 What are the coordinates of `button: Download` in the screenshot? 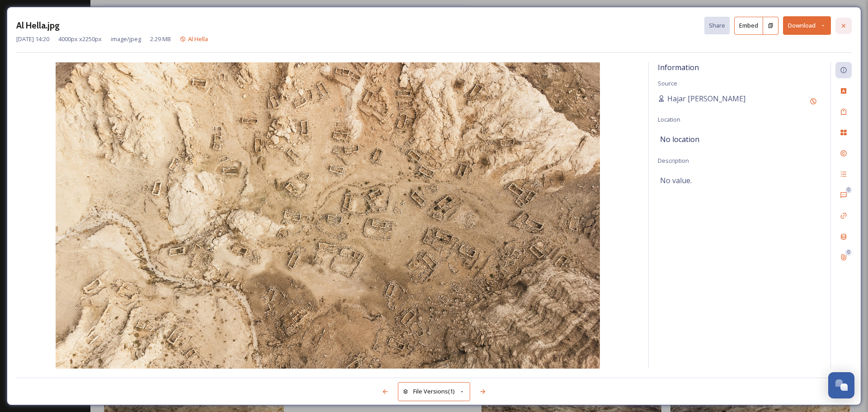 It's located at (806, 26).